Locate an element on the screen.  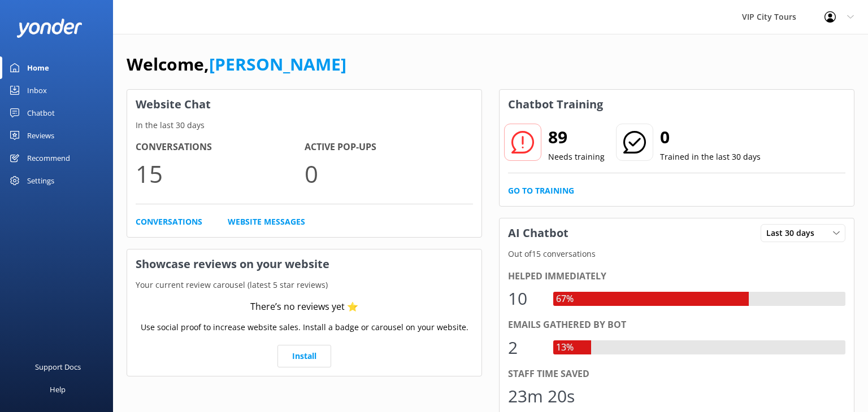
h2: 0 is located at coordinates (710, 137).